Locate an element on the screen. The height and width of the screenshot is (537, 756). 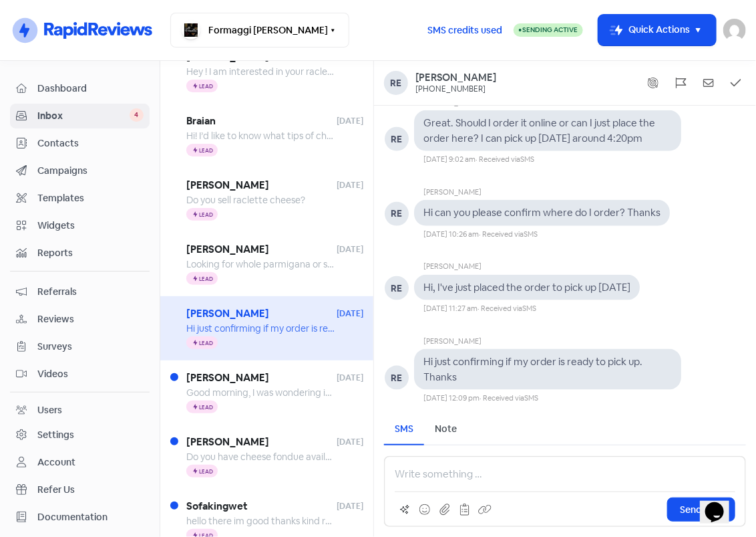
img: User is located at coordinates (735, 30).